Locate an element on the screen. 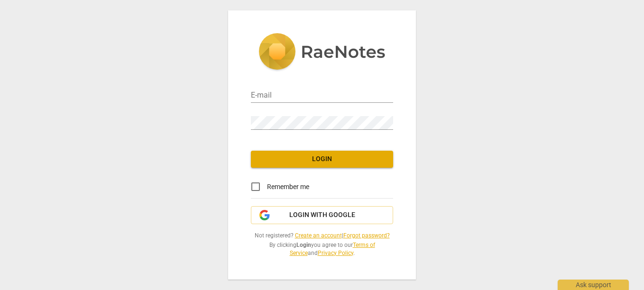 The height and width of the screenshot is (290, 644). span: Not registered? | is located at coordinates (322, 236).